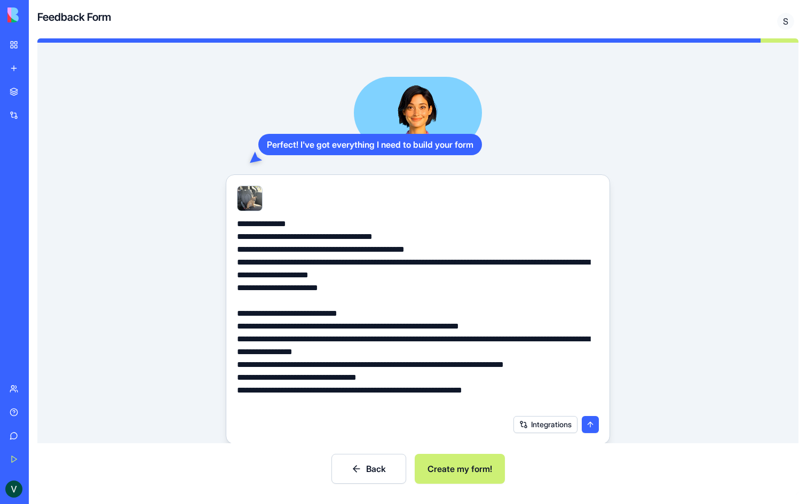 The height and width of the screenshot is (504, 807). Describe the element at coordinates (369, 469) in the screenshot. I see `button: Back` at that location.